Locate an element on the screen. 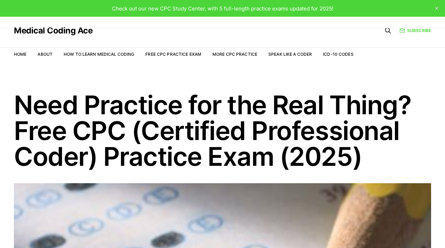  a: ICD-10 Codes is located at coordinates (338, 54).